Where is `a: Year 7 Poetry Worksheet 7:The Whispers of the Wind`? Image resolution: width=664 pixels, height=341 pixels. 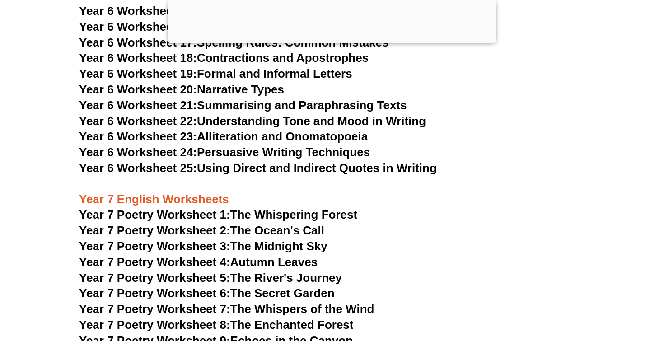 a: Year 7 Poetry Worksheet 7:The Whispers of the Wind is located at coordinates (226, 309).